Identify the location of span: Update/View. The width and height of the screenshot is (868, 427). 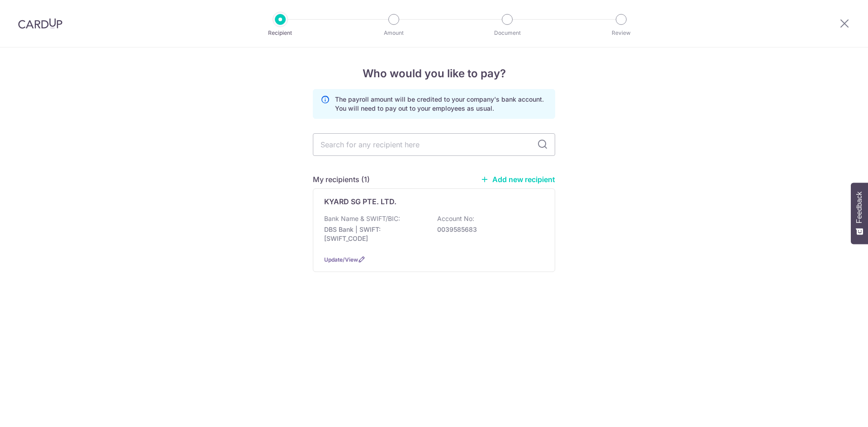
(341, 259).